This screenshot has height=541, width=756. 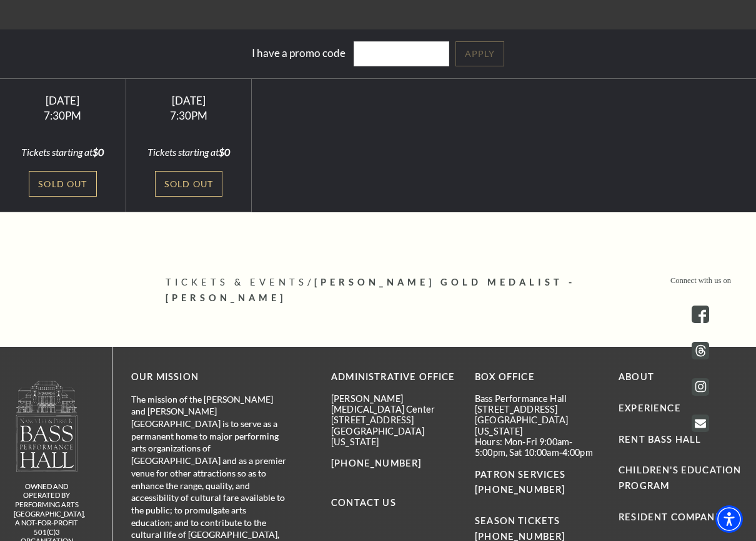 I want to click on p: BOX OFFICE, so click(x=538, y=377).